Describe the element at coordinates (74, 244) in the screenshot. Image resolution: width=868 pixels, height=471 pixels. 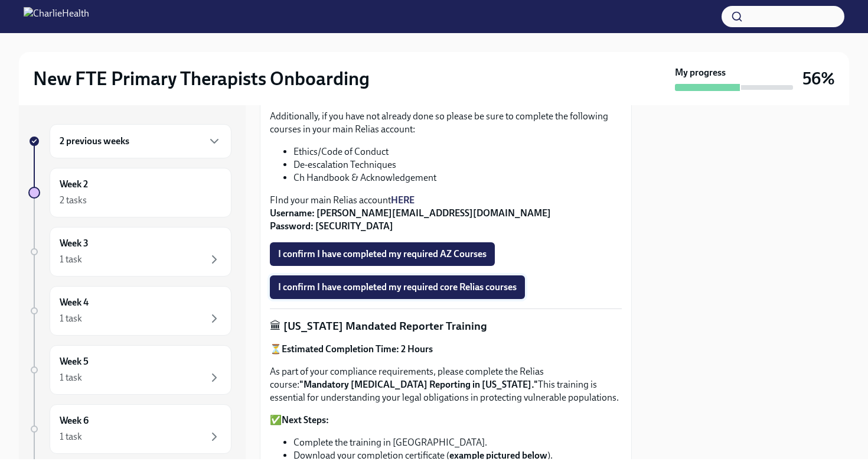
I see `h6: Week 3` at that location.